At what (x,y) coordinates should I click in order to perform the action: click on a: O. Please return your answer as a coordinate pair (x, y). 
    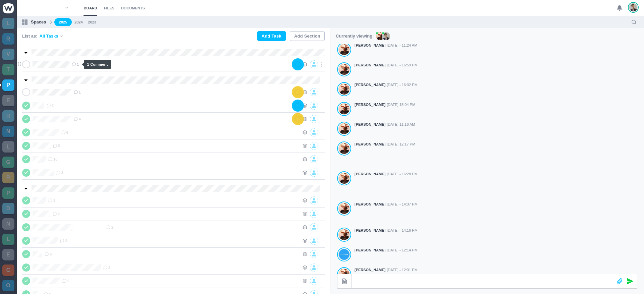
    Looking at the image, I should click on (8, 286).